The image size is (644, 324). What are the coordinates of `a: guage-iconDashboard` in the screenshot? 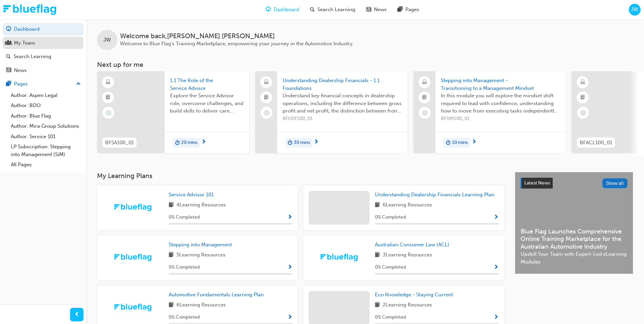 It's located at (282, 9).